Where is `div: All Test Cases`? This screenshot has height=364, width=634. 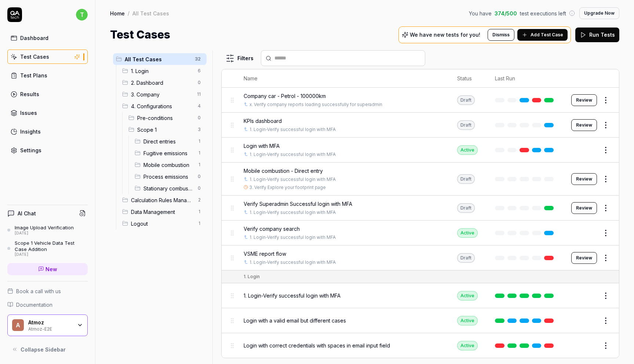
div: All Test Cases is located at coordinates (151, 13).